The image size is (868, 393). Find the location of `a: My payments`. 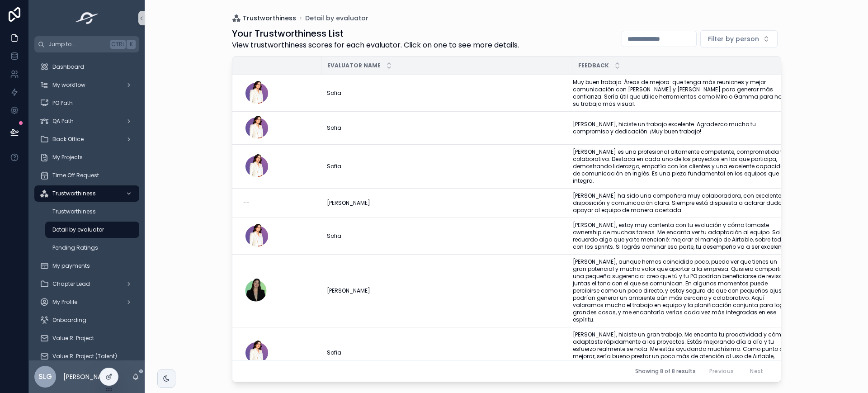

a: My payments is located at coordinates (87, 266).